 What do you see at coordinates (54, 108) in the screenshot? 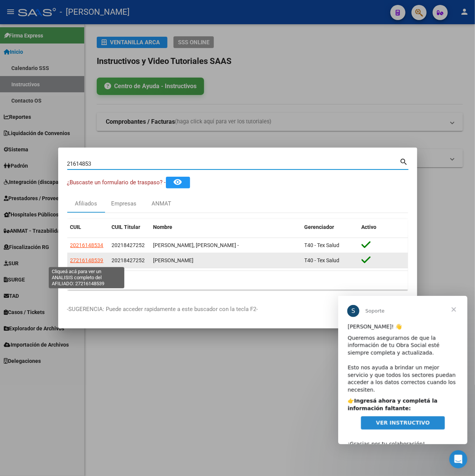
I see `b: Ingresá ahora y completá la información faltante:` at bounding box center [54, 108].